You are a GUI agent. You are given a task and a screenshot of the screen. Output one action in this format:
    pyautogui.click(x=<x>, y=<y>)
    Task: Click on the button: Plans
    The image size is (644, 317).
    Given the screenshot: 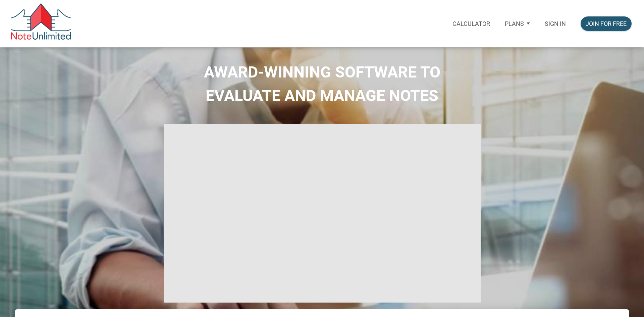 What is the action you would take?
    pyautogui.click(x=517, y=24)
    